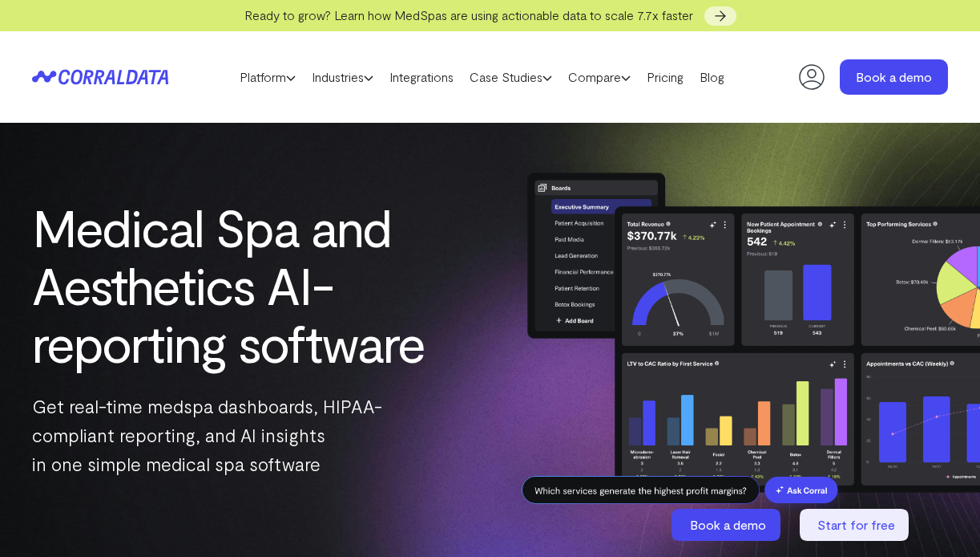 The height and width of the screenshot is (557, 980). I want to click on a: Start for free, so click(856, 525).